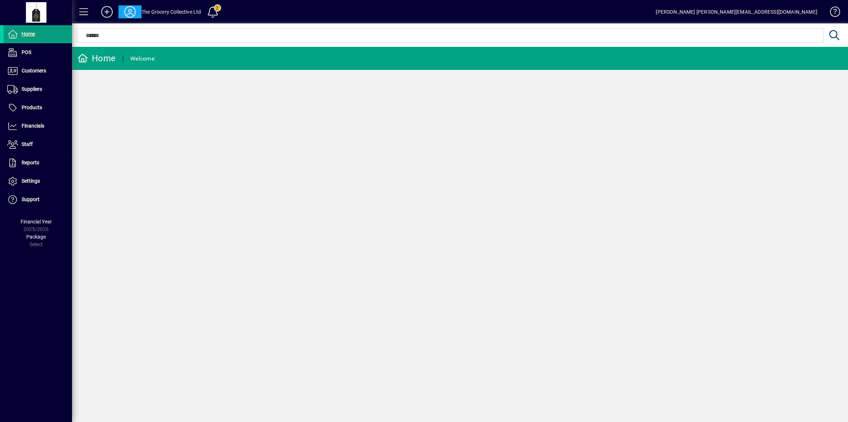 Image resolution: width=848 pixels, height=422 pixels. What do you see at coordinates (38, 71) in the screenshot?
I see `a: Customers` at bounding box center [38, 71].